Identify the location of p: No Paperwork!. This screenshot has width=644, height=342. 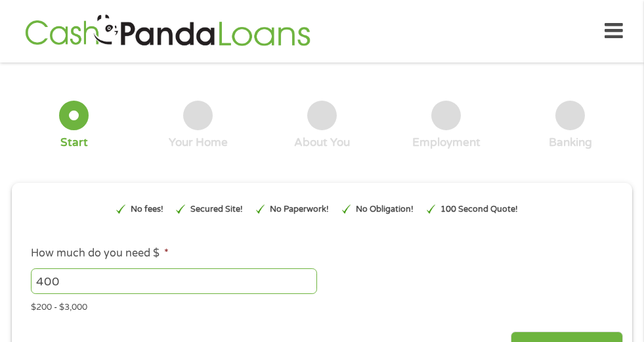
(300, 209).